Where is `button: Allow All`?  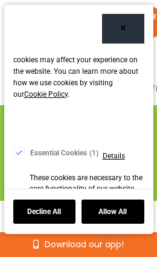
button: Allow All is located at coordinates (113, 212).